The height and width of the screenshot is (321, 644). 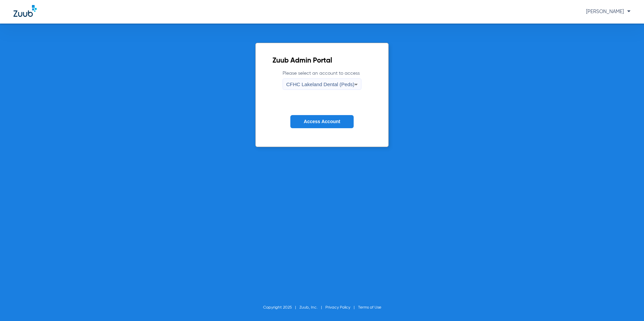 What do you see at coordinates (312, 308) in the screenshot?
I see `li: Zuub, Inc.` at bounding box center [312, 308].